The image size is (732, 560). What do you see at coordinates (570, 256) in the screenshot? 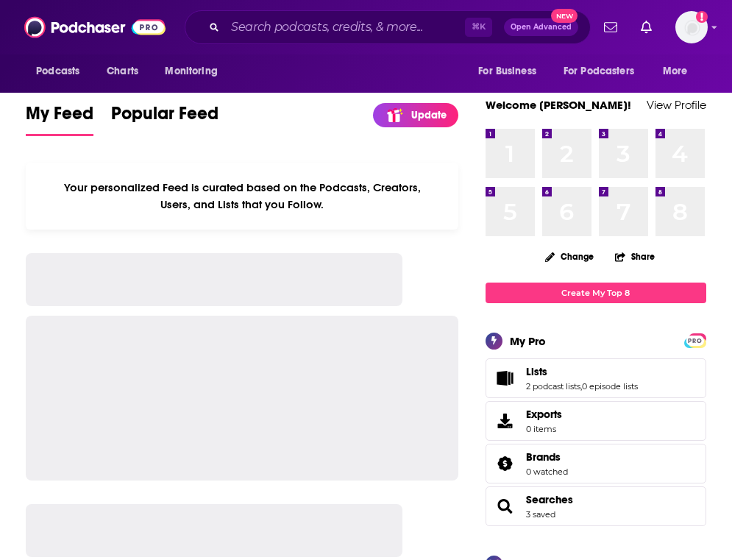
I see `button: Change` at bounding box center [570, 256].